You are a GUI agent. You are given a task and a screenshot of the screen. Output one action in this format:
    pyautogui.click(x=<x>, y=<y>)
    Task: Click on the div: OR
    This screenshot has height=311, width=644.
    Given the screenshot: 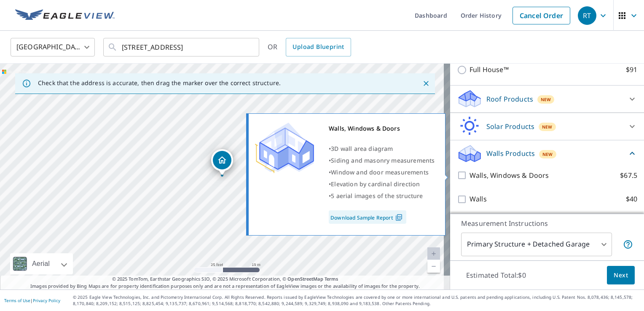 What is the action you would take?
    pyautogui.click(x=309, y=47)
    